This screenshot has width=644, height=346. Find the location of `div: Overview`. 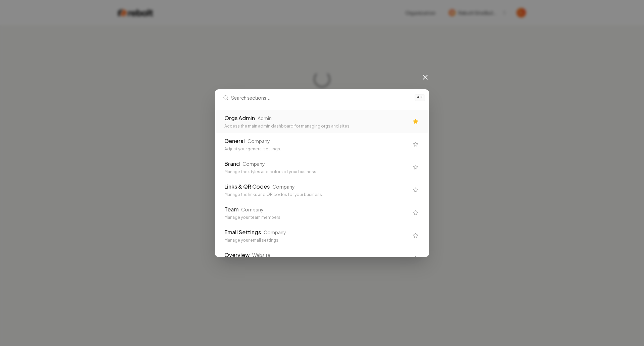

div: Overview is located at coordinates (237, 255).